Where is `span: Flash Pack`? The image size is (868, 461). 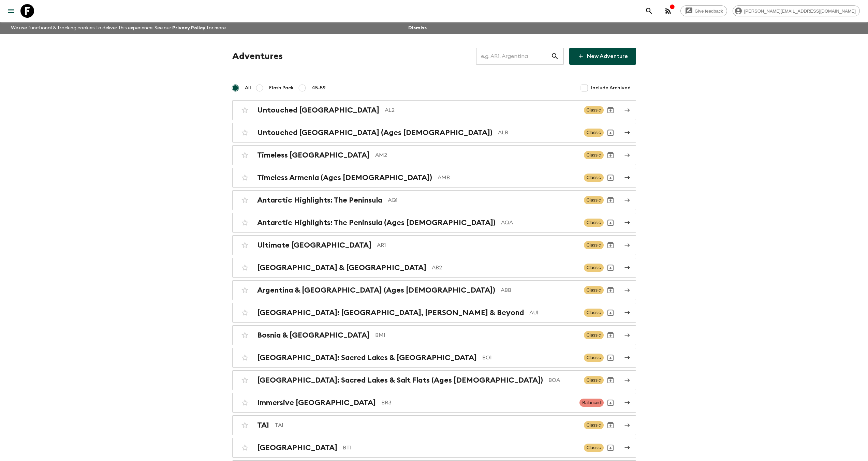 span: Flash Pack is located at coordinates (281, 88).